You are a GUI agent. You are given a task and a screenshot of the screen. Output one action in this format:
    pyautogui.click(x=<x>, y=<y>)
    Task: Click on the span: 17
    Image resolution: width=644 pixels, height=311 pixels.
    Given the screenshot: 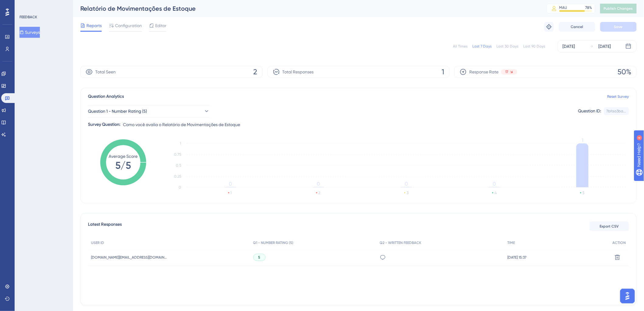 What is the action you would take?
    pyautogui.click(x=507, y=72)
    